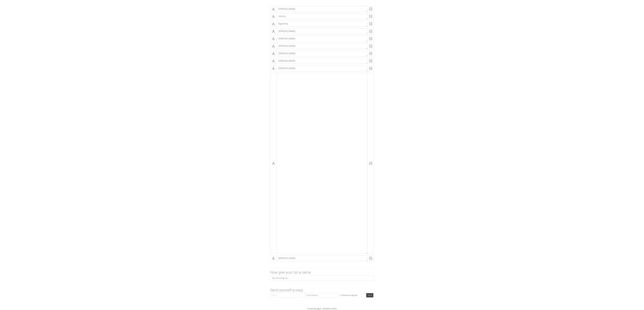  Describe the element at coordinates (322, 309) in the screenshot. I see `div: © 2025.` at that location.